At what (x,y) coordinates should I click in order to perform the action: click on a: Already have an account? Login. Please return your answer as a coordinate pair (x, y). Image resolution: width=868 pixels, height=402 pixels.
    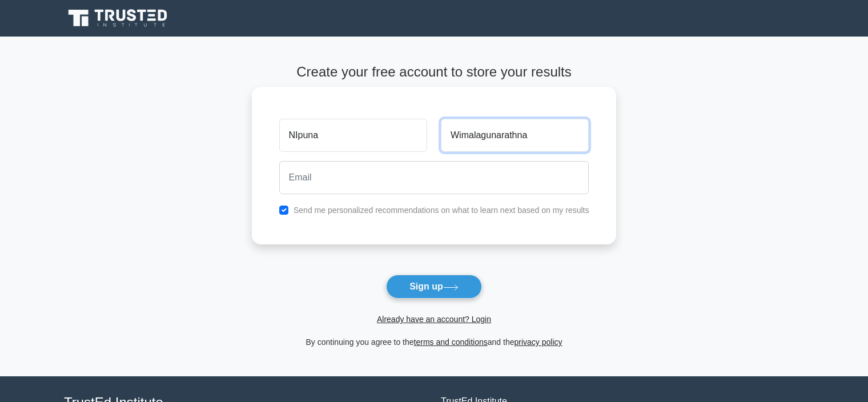
    Looking at the image, I should click on (434, 319).